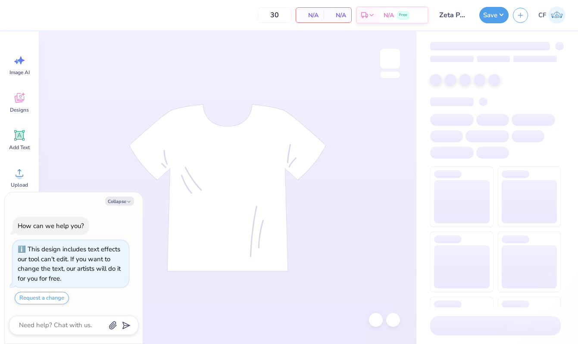 This screenshot has width=578, height=344. What do you see at coordinates (454, 15) in the screenshot?
I see `input: Untitled Design` at bounding box center [454, 15].